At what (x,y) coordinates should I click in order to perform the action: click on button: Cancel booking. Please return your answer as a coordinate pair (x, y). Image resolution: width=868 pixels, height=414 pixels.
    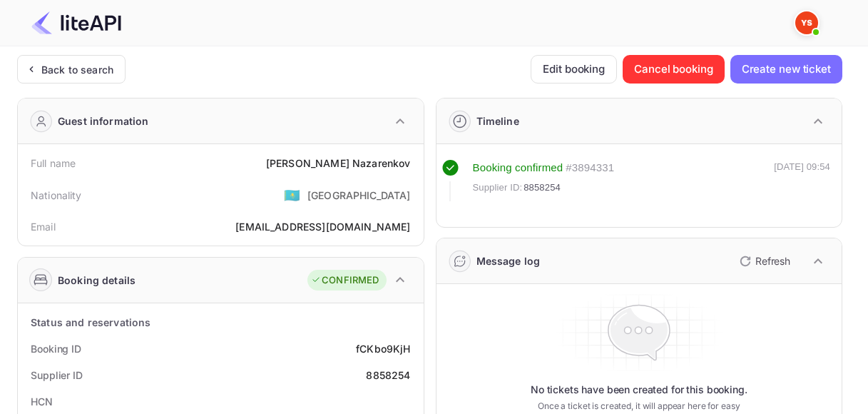
    Looking at the image, I should click on (674, 69).